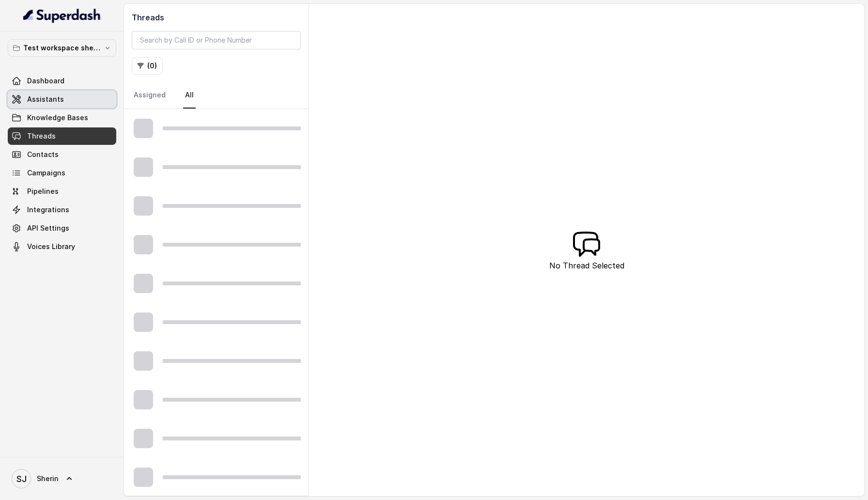 Image resolution: width=868 pixels, height=500 pixels. What do you see at coordinates (48, 210) in the screenshot?
I see `span: Integrations` at bounding box center [48, 210].